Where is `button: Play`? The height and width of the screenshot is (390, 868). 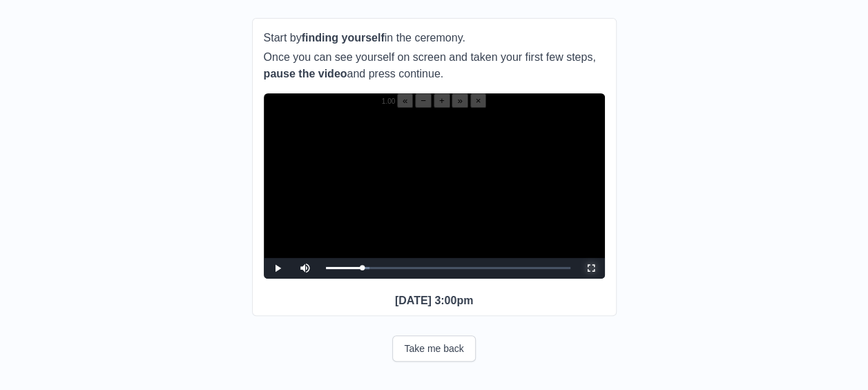 button: Play is located at coordinates (278, 268).